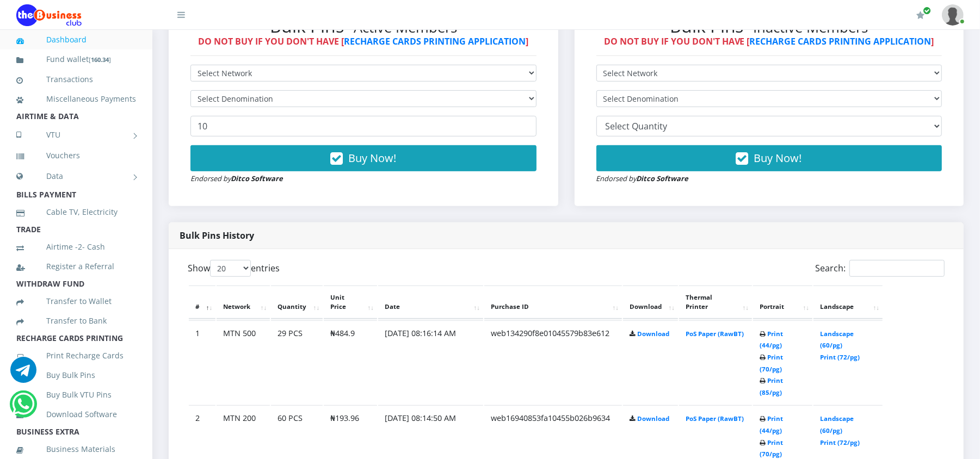  I want to click on i: Renew/Upgrade Subscription, so click(920, 16).